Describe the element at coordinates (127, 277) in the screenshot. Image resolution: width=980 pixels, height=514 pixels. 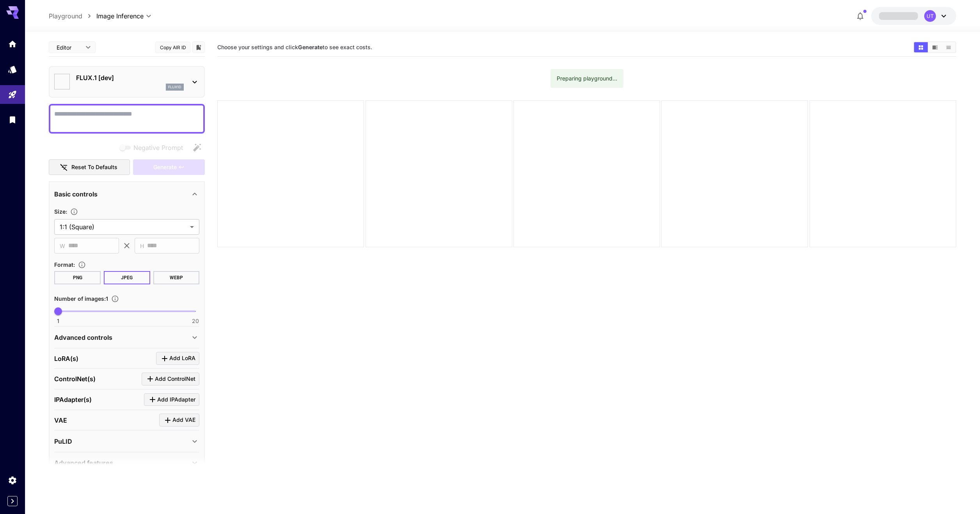
I see `button: JPEG` at that location.